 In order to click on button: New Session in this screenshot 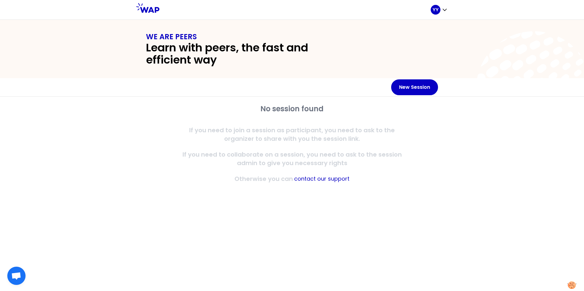, I will do `click(415, 87)`.